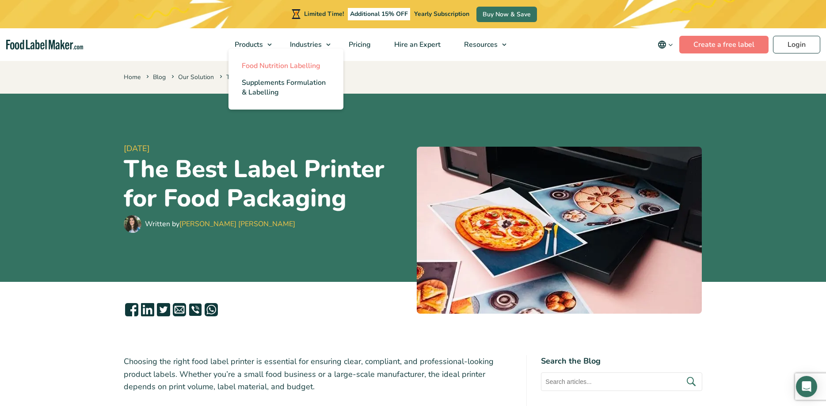  I want to click on a: Our Solution, so click(196, 77).